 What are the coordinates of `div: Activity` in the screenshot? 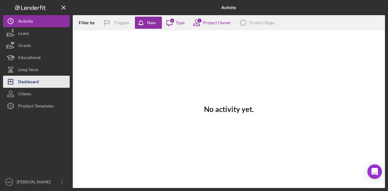 It's located at (25, 22).